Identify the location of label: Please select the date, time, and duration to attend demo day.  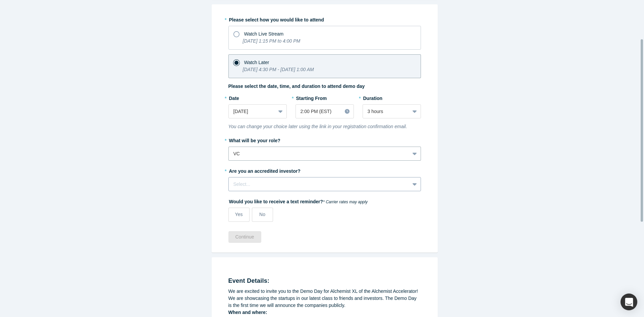
(296, 86).